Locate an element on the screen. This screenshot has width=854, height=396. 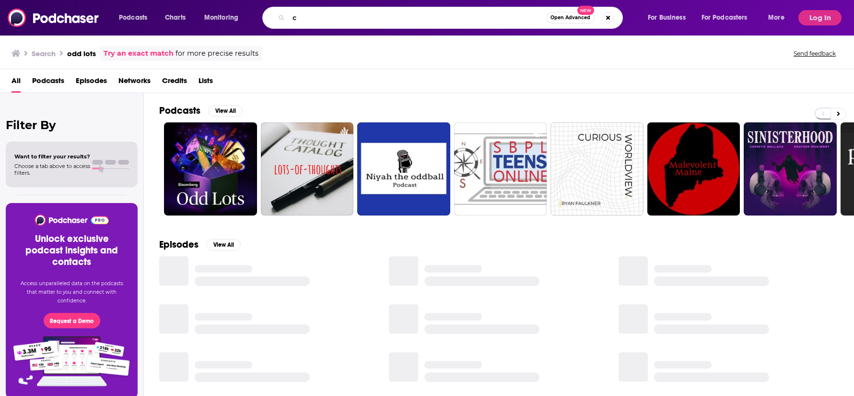
span: Monitoring is located at coordinates (221, 18).